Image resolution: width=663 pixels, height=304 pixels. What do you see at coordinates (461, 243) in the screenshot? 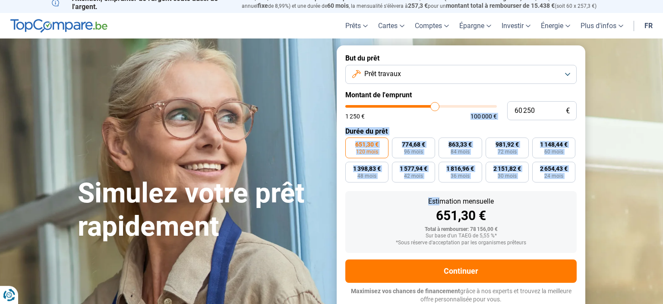
I see `div: *Sous réserve d'acceptation par les organismes prêteurs` at bounding box center [461, 243].